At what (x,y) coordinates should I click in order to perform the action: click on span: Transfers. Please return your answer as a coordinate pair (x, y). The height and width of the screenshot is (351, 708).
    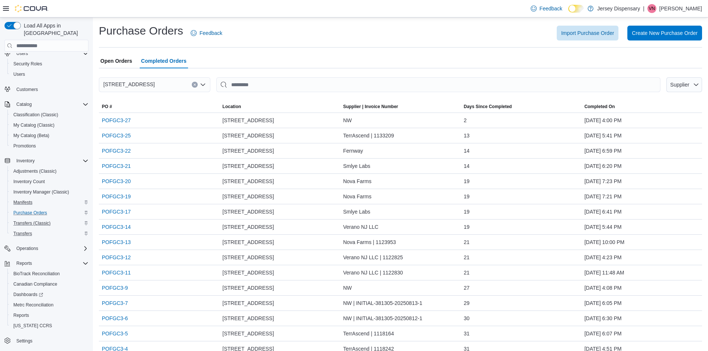
    Looking at the image, I should click on (49, 234).